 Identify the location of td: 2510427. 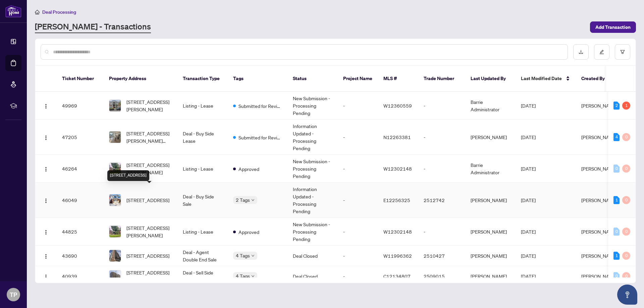
(441, 256).